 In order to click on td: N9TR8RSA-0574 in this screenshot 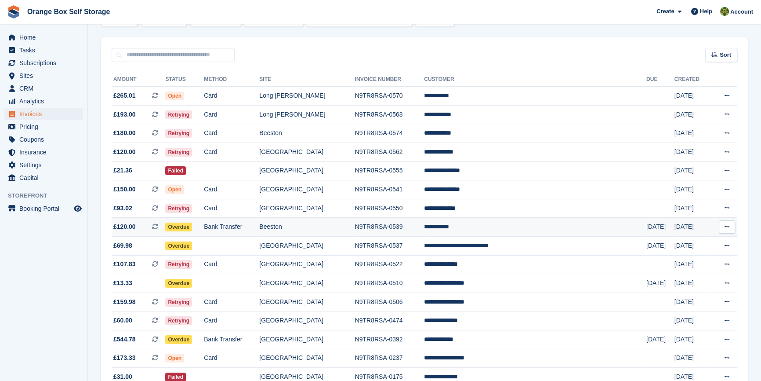, I will do `click(390, 133)`.